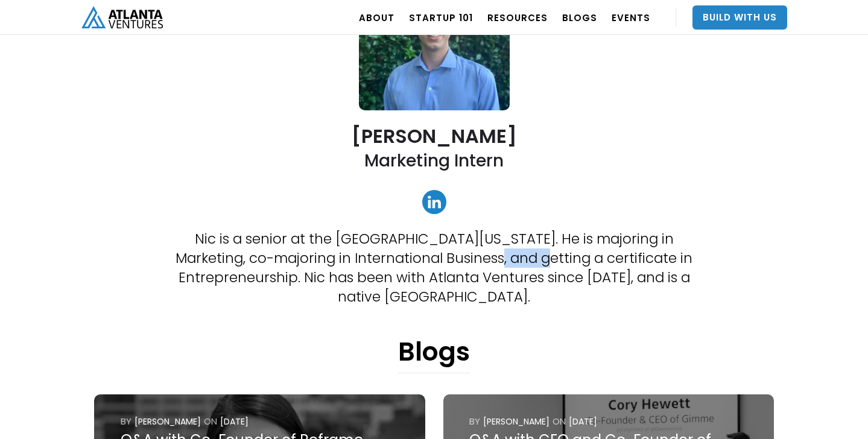  Describe the element at coordinates (441, 17) in the screenshot. I see `a: Startup 101` at that location.